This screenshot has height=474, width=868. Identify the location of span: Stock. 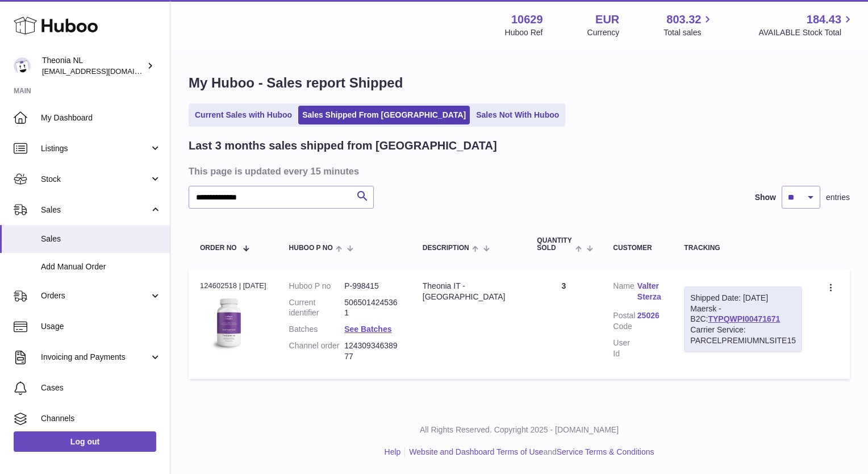
(95, 179).